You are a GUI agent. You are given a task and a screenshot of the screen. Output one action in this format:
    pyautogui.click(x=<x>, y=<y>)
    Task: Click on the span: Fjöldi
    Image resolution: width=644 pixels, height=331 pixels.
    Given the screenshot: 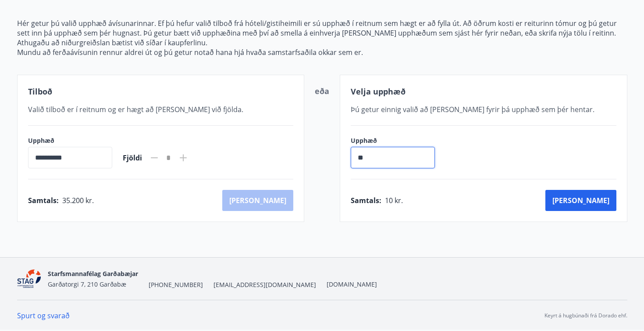 What is the action you would take?
    pyautogui.click(x=132, y=158)
    